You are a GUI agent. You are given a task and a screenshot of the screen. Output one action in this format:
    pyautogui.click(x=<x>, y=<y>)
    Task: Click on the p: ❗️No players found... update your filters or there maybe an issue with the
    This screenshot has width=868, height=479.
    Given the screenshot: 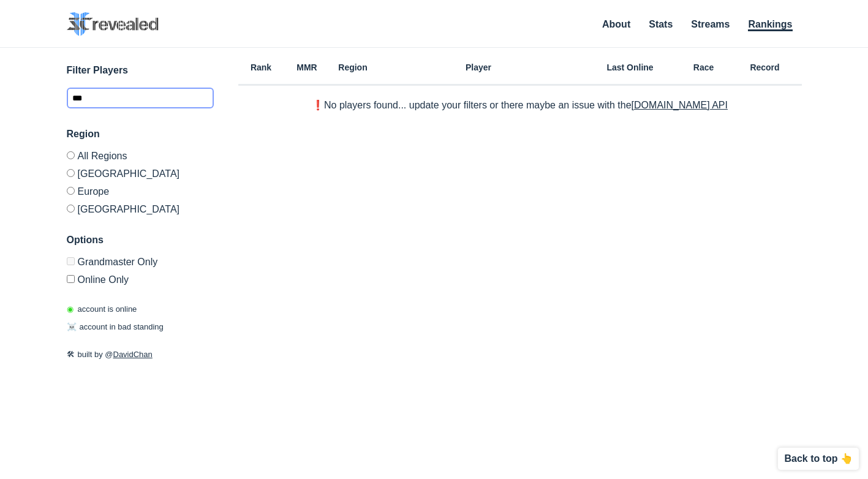 What is the action you would take?
    pyautogui.click(x=519, y=106)
    